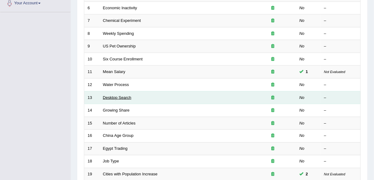  Describe the element at coordinates (92, 21) in the screenshot. I see `td: 7` at that location.